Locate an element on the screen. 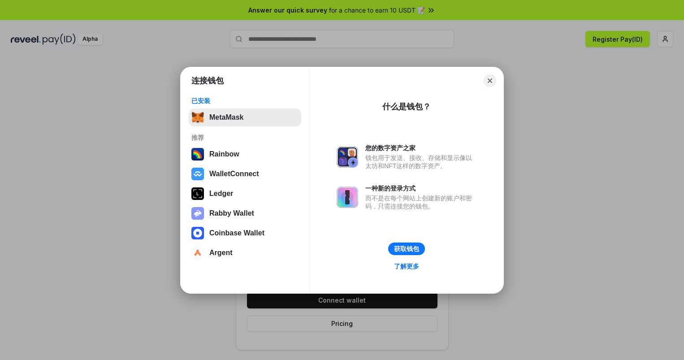 The width and height of the screenshot is (684, 360). div: 而不是在每个网站上创建新的账户和密码，只需连接您的钱包。 is located at coordinates (421, 202).